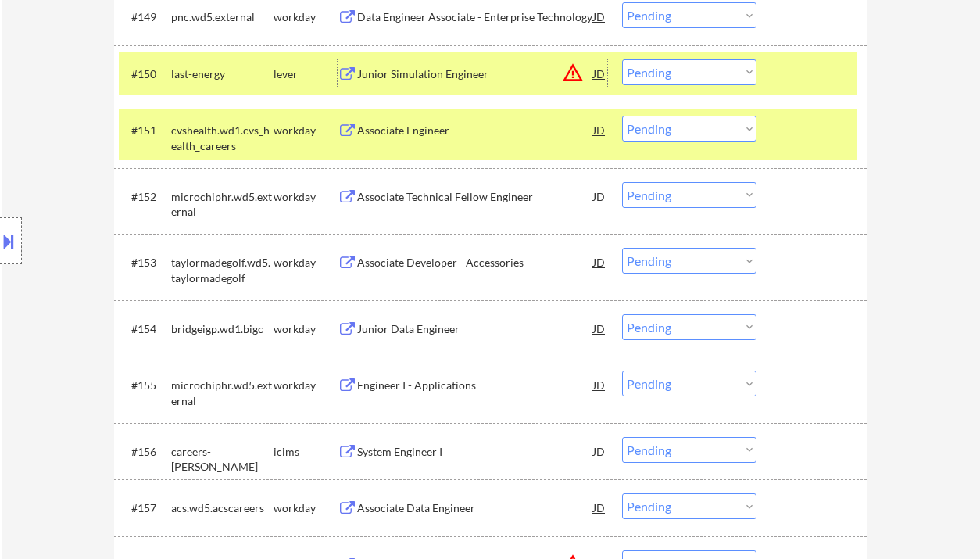  I want to click on div: Associate Technical Fellow Engineer, so click(476, 197).